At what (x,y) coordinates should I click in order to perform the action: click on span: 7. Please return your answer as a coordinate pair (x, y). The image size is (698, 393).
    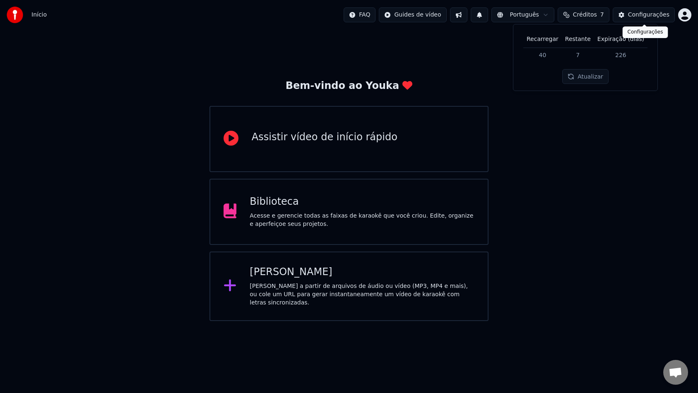
    Looking at the image, I should click on (602, 15).